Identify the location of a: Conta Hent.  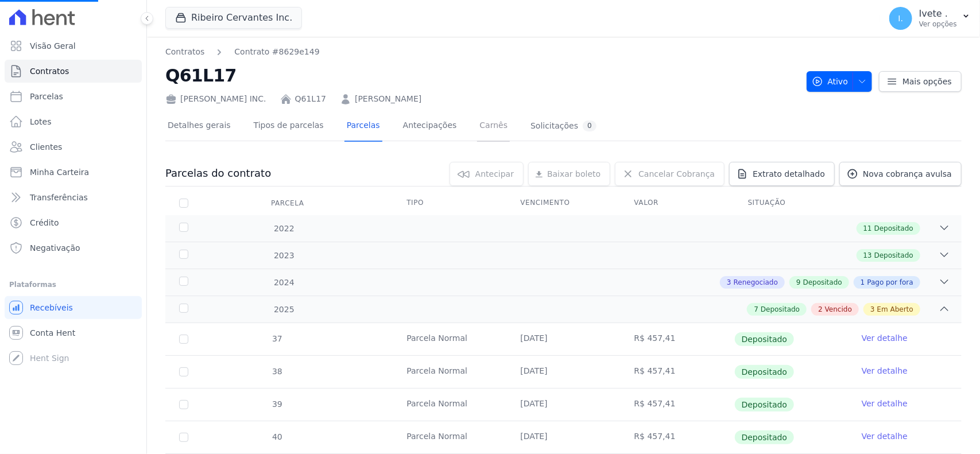
(73, 333).